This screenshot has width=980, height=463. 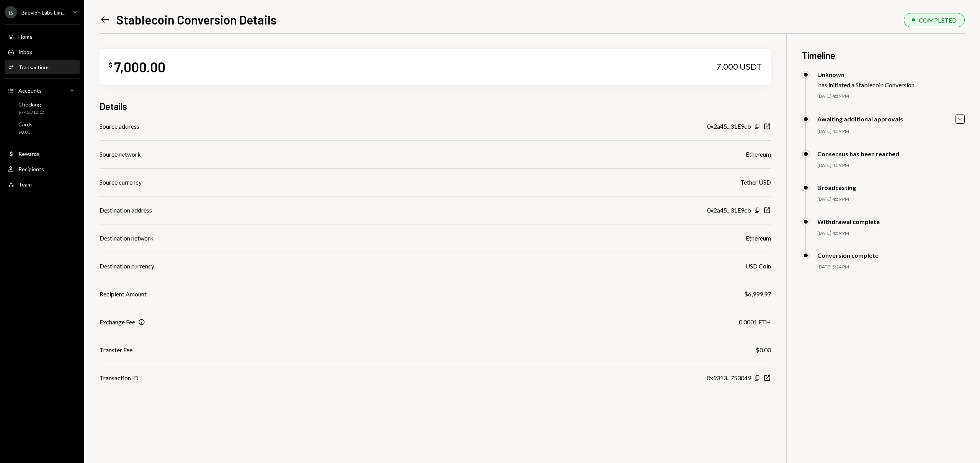 I want to click on div: Home, so click(x=26, y=37).